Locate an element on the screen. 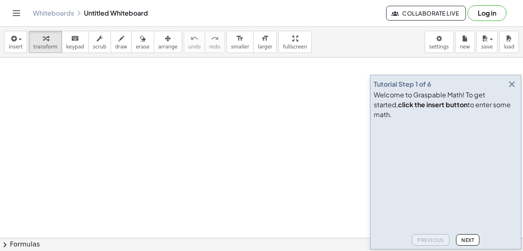  span: undo is located at coordinates (195, 47).